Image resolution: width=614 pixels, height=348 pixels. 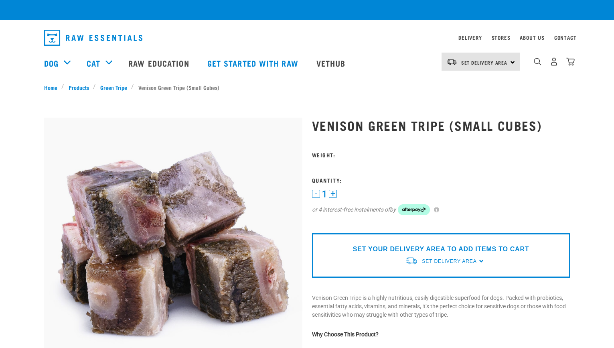 What do you see at coordinates (470, 37) in the screenshot?
I see `a: Delivery` at bounding box center [470, 37].